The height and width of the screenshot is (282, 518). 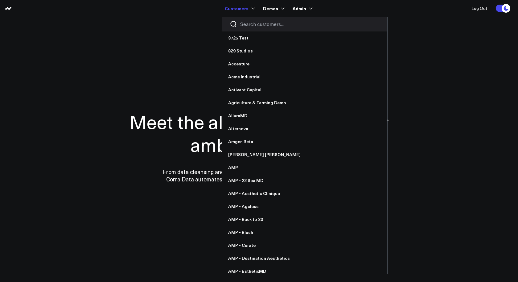 I want to click on a: Customers, so click(x=239, y=8).